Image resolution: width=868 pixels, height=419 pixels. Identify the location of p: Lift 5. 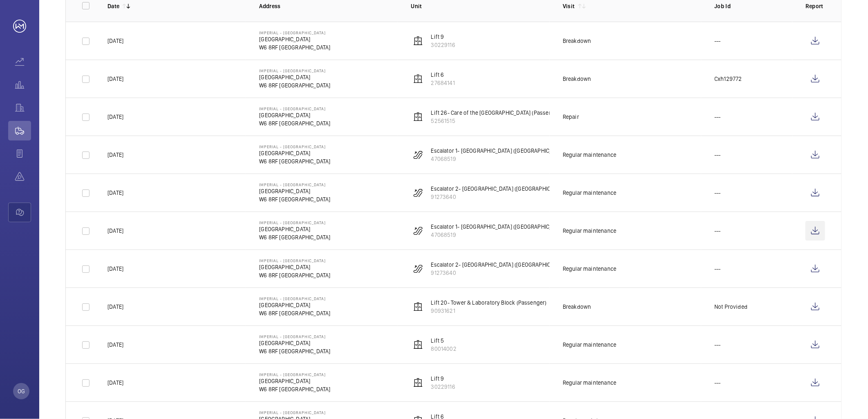
(444, 341).